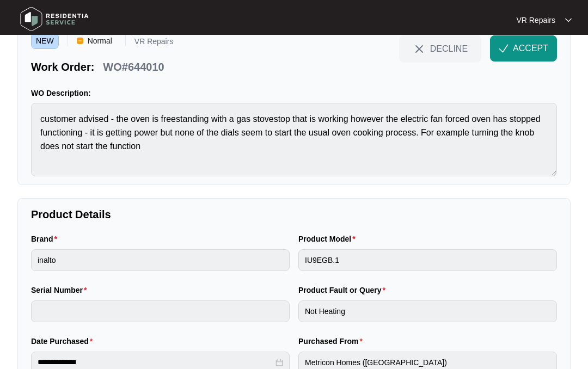 The image size is (588, 369). What do you see at coordinates (428, 312) in the screenshot?
I see `input: Product Fault or Query` at bounding box center [428, 312].